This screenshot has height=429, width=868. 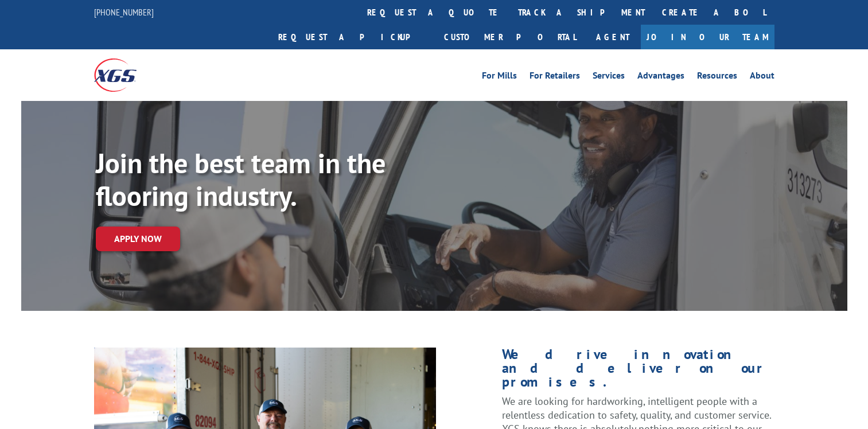 I want to click on a: About, so click(x=762, y=77).